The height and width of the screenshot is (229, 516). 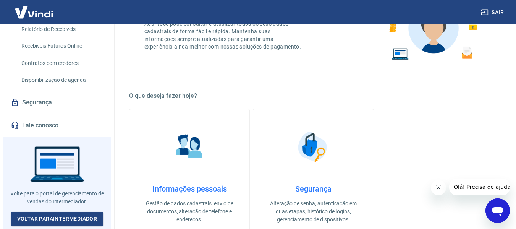 What do you see at coordinates (57, 125) in the screenshot?
I see `a: Fale conosco` at bounding box center [57, 125].